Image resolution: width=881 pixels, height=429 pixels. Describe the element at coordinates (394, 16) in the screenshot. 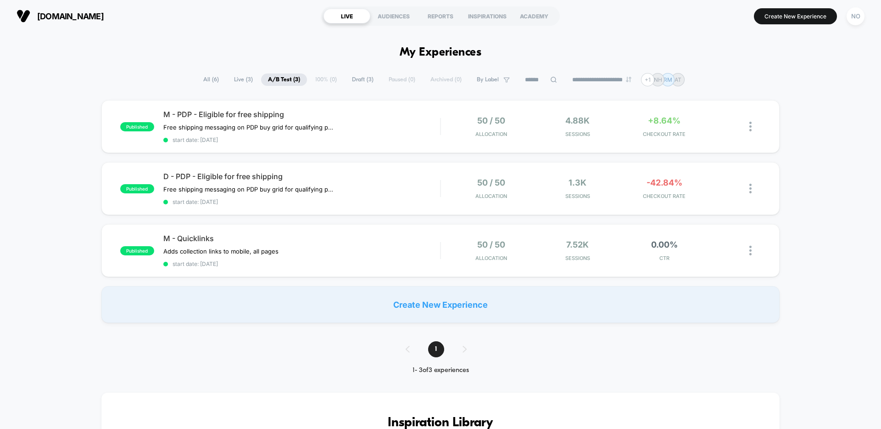

I see `div: AUDIENCES` at that location.